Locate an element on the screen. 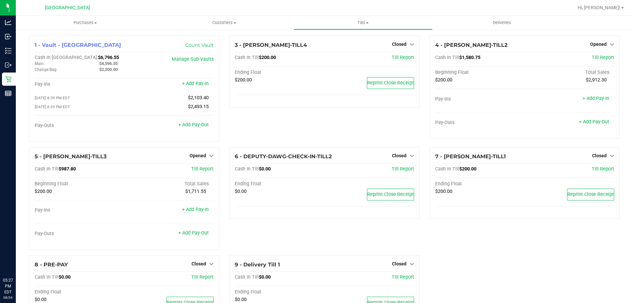 The height and width of the screenshot is (303, 633). inline-svg: Reports is located at coordinates (8, 93).